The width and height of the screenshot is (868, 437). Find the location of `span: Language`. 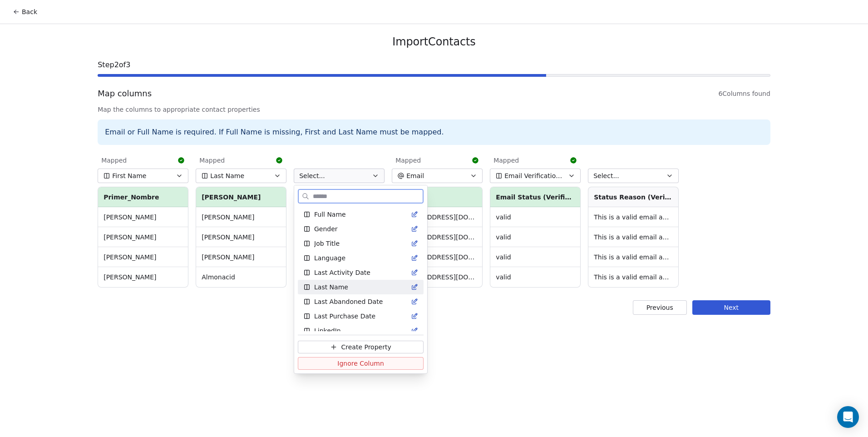

span: Language is located at coordinates (330, 258).